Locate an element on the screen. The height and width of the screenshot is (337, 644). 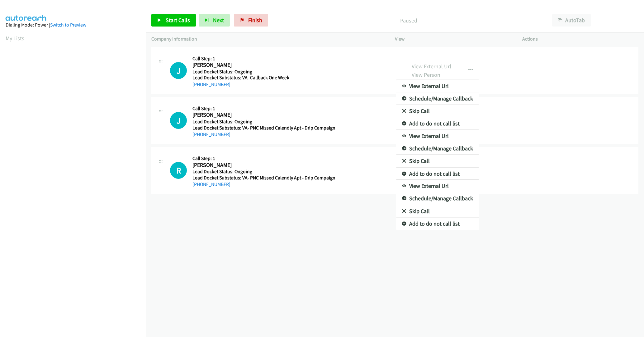
div: Dialing Mode: Power | is located at coordinates (73, 25).